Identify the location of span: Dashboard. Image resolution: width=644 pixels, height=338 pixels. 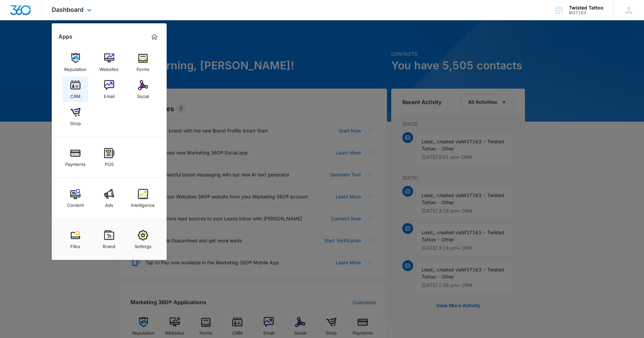
(68, 10).